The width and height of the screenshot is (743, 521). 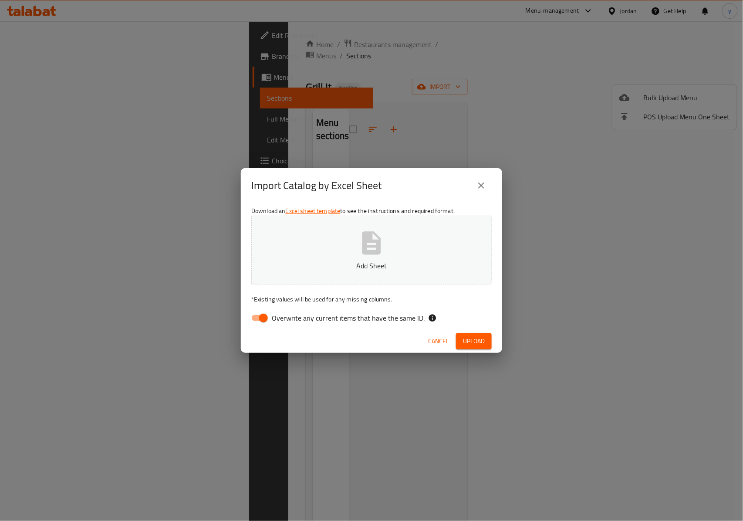 What do you see at coordinates (313, 211) in the screenshot?
I see `a: Excel sheet template` at bounding box center [313, 211].